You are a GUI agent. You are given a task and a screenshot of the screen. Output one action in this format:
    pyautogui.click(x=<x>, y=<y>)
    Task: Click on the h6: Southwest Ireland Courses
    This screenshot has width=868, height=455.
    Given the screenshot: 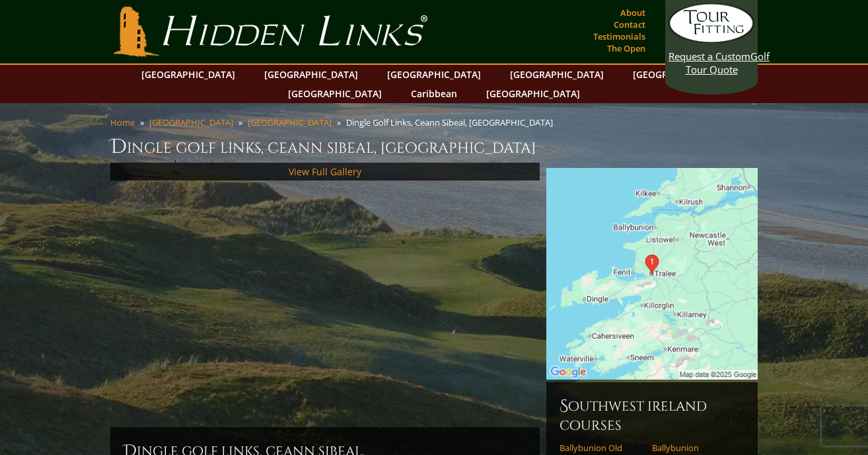 What is the action you would take?
    pyautogui.click(x=652, y=414)
    